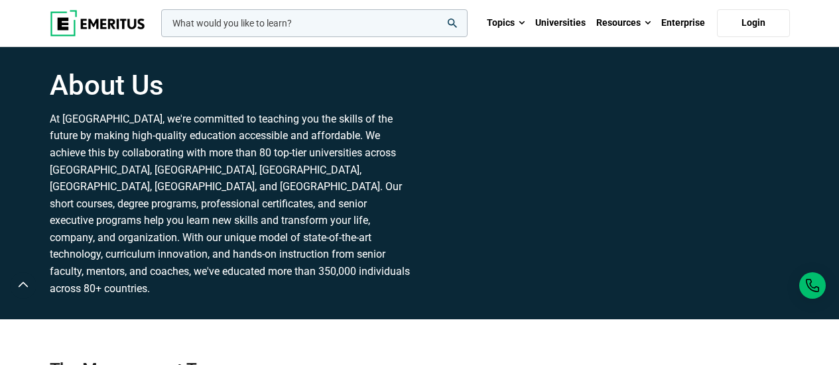 This screenshot has height=365, width=839. I want to click on h1: About Us, so click(231, 86).